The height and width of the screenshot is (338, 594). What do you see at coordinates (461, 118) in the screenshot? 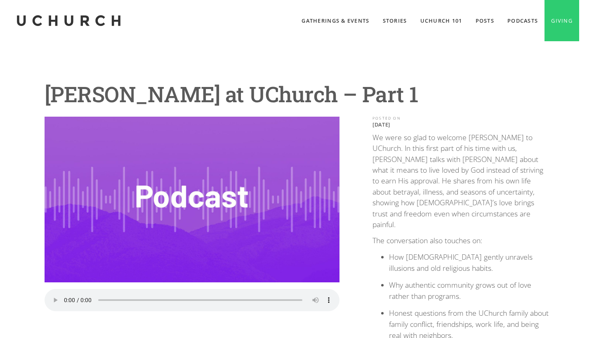
I see `div: POSTED ON` at bounding box center [461, 118].